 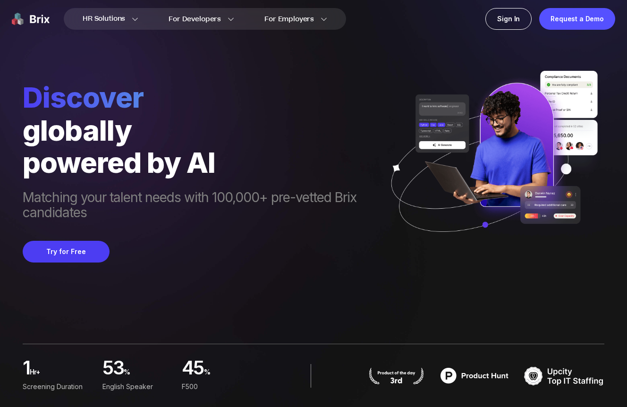 What do you see at coordinates (66, 252) in the screenshot?
I see `button: Try for Free` at bounding box center [66, 252].